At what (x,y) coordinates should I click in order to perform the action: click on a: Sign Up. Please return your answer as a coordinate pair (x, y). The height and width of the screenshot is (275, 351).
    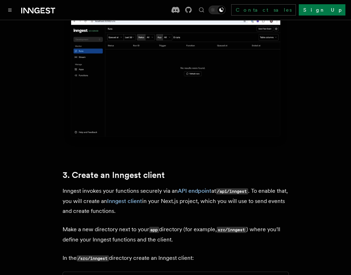
    Looking at the image, I should click on (322, 10).